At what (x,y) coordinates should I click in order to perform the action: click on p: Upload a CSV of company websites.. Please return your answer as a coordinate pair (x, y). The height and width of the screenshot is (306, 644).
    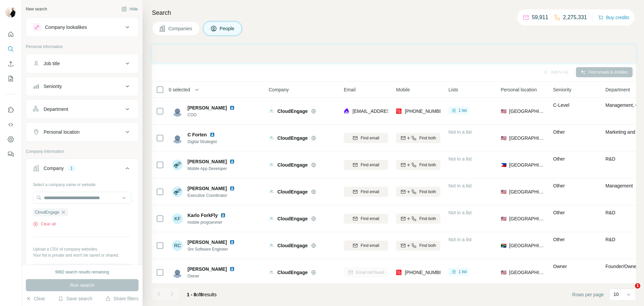
    Looking at the image, I should click on (83, 249).